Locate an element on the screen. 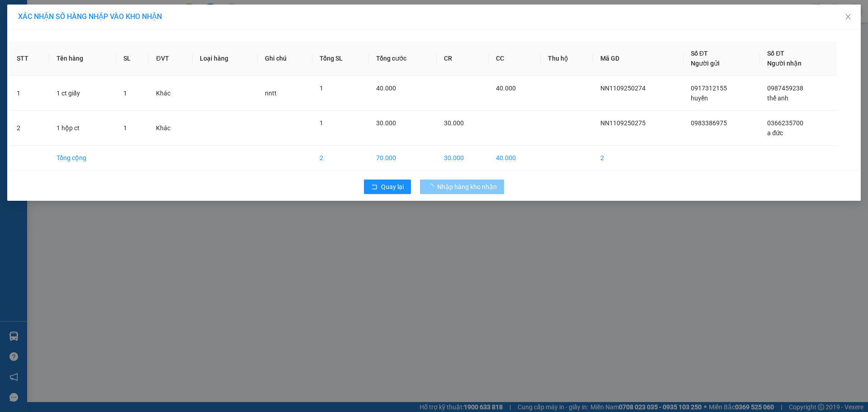  th: ĐVT is located at coordinates (171, 58).